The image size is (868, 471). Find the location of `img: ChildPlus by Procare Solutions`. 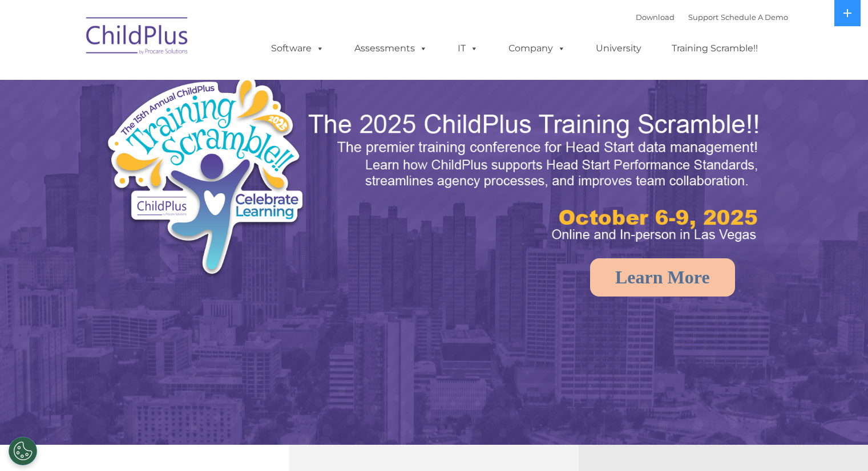

img: ChildPlus by Procare Solutions is located at coordinates (138, 38).